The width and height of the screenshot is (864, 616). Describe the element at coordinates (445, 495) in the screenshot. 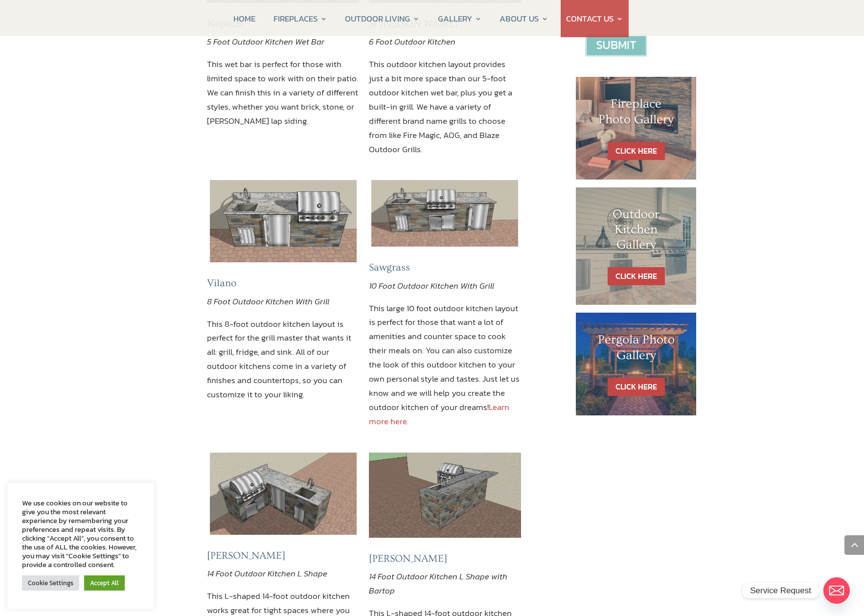

I see `img: 14 foot outdoor kitchen with bartop` at that location.